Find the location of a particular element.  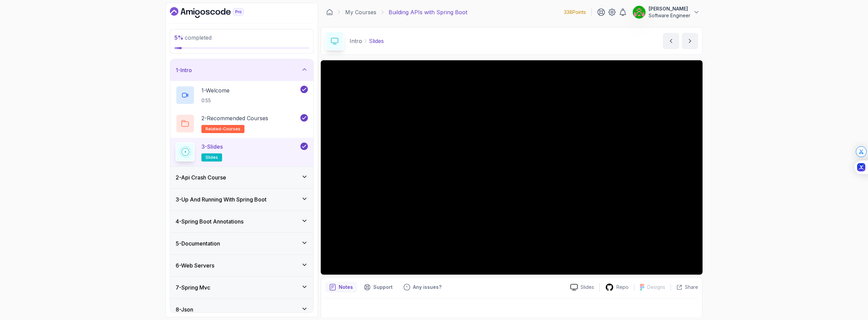

span: 5 % is located at coordinates (179, 37).